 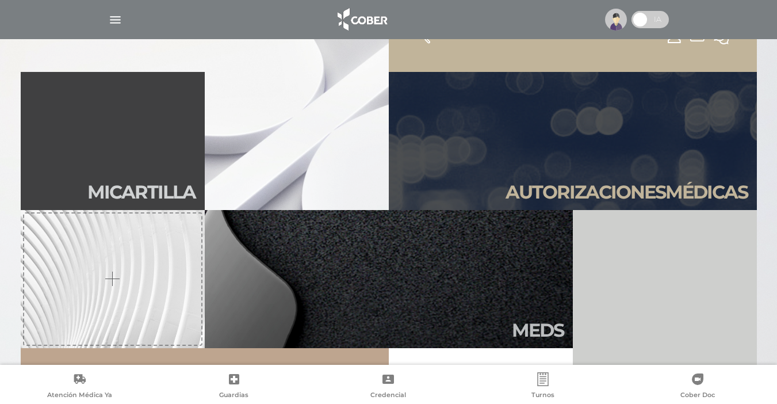 What do you see at coordinates (697, 386) in the screenshot?
I see `a: Cober Doc` at bounding box center [697, 386].